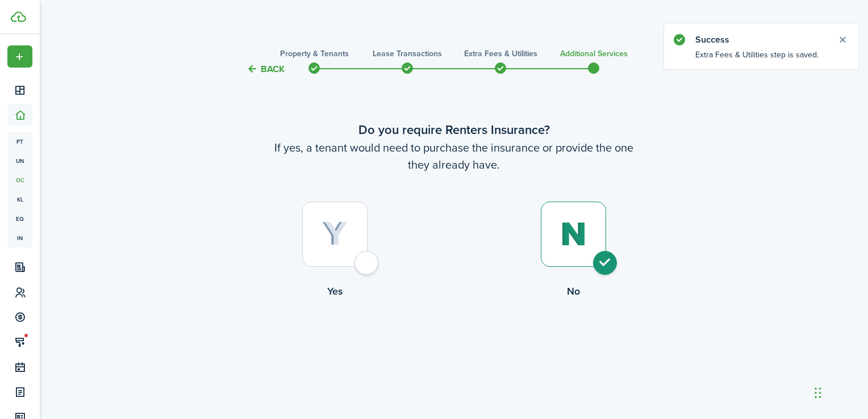  Describe the element at coordinates (20, 199) in the screenshot. I see `a: kl` at that location.